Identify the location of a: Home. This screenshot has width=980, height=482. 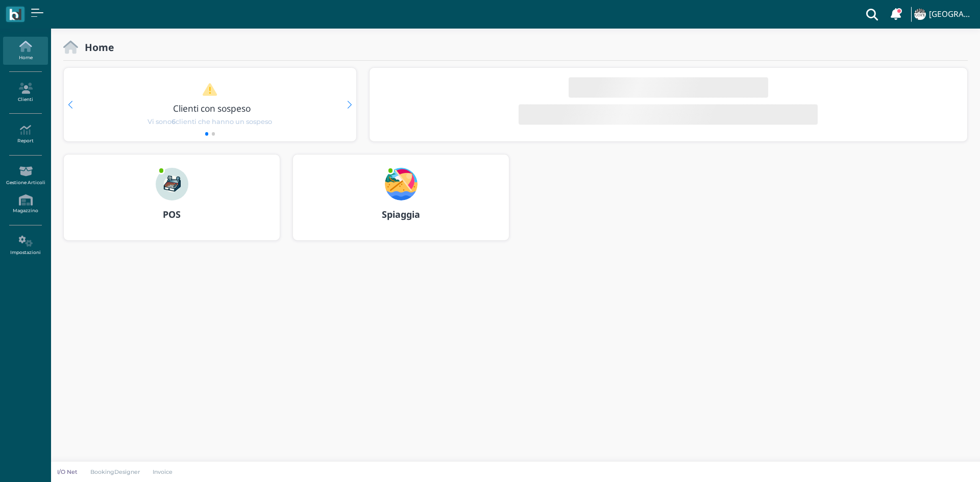
(25, 50).